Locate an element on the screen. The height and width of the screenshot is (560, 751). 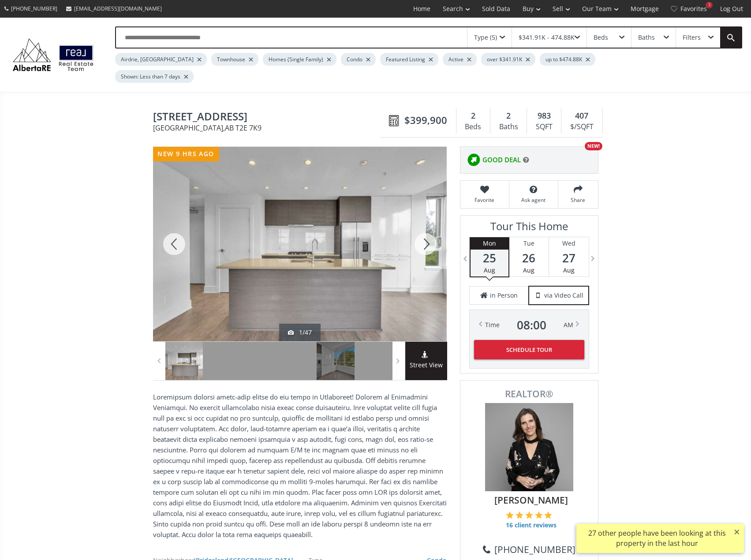
div: Time AM is located at coordinates (529, 325).